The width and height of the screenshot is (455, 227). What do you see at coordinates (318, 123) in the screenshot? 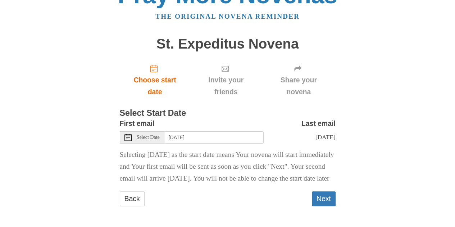
I see `label: Last email` at bounding box center [318, 123].